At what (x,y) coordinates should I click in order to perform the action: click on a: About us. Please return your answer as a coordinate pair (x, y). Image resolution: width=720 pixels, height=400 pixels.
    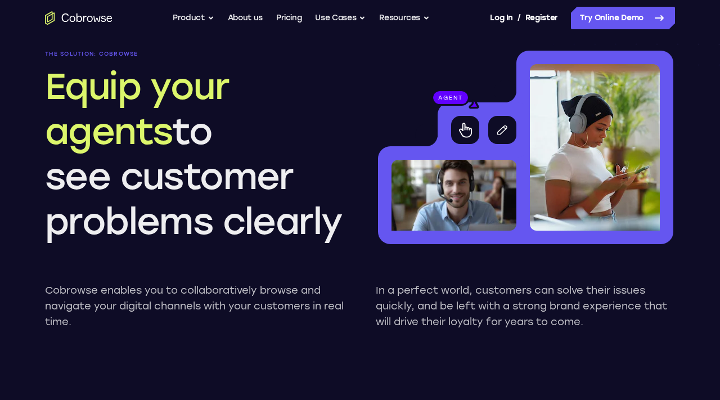
    Looking at the image, I should click on (245, 18).